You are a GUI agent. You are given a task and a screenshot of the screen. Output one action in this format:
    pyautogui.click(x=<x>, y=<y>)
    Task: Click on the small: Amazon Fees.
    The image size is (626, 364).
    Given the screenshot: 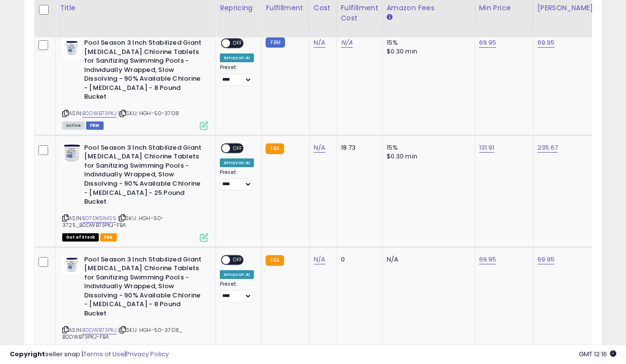 What is the action you would take?
    pyautogui.click(x=389, y=17)
    